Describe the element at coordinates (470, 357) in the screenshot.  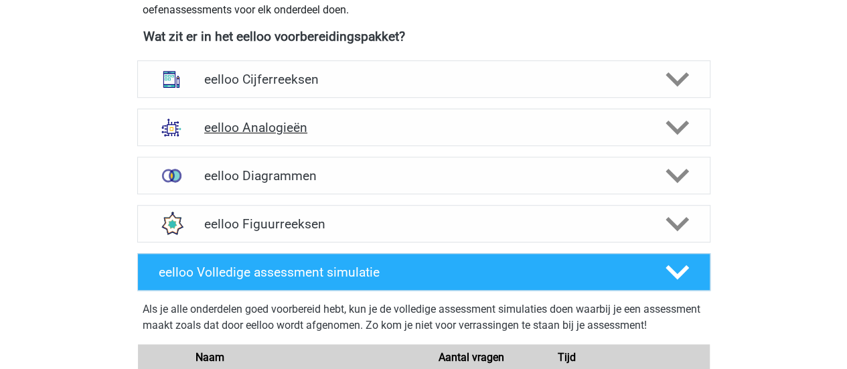
I see `div: Aantal vragen` at that location.